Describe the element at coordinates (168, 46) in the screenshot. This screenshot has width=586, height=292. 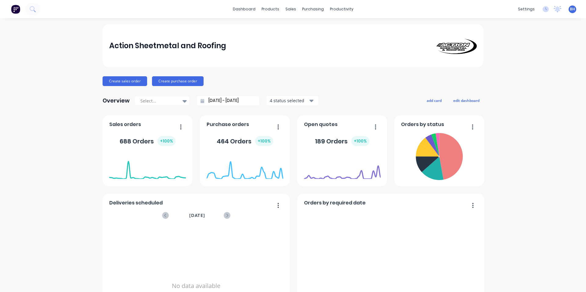
I see `div: Action Sheetmetal and Roofing` at that location.